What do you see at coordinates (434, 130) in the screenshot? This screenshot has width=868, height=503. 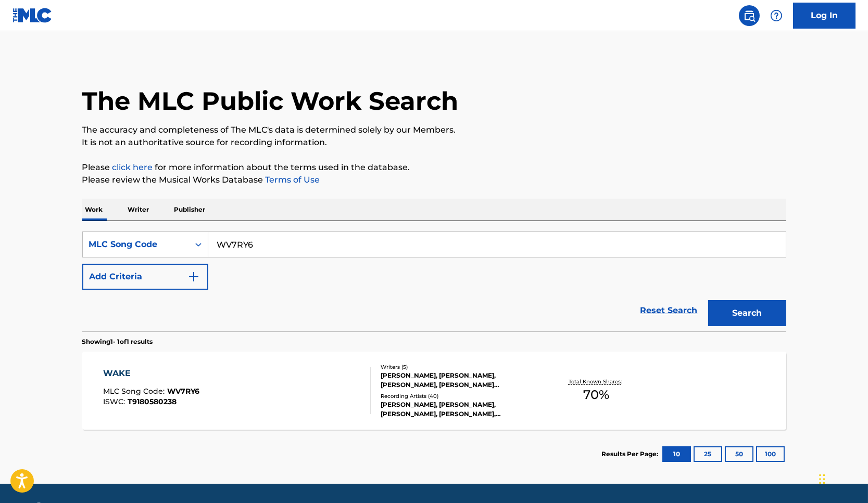 I see `p: The accuracy and completeness of The MLC's data is determined solely by our Members.` at bounding box center [434, 130].